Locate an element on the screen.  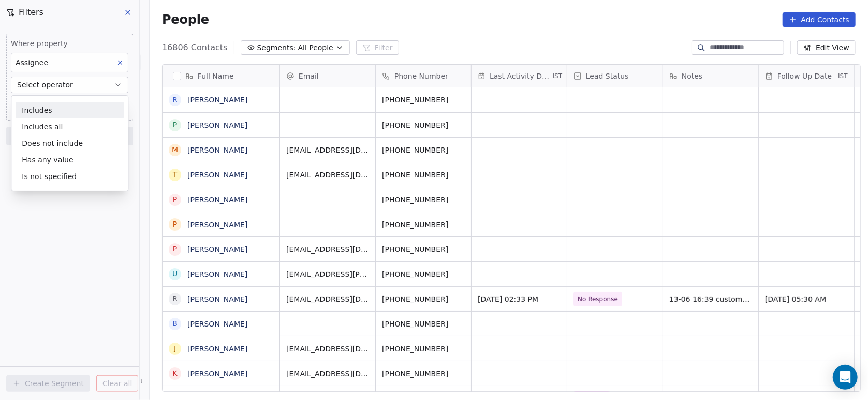
div: Has any value is located at coordinates (69, 159).